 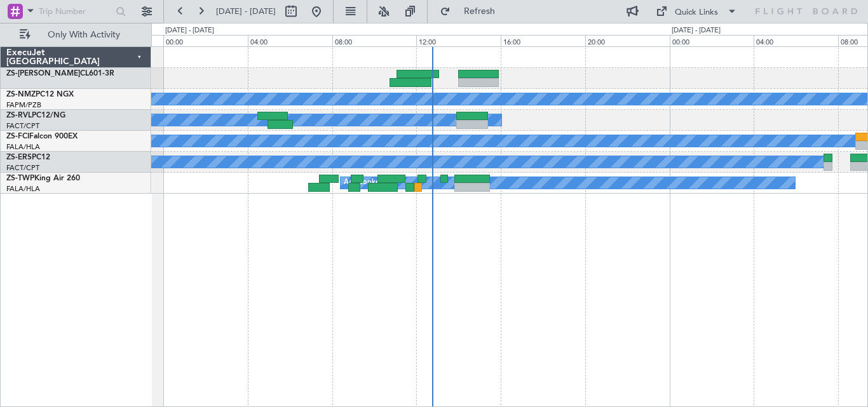 I want to click on div: 12:00, so click(x=458, y=41).